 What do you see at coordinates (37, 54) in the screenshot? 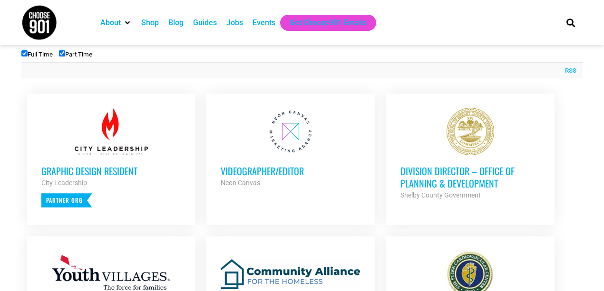
I see `label: Full Time` at bounding box center [37, 54].